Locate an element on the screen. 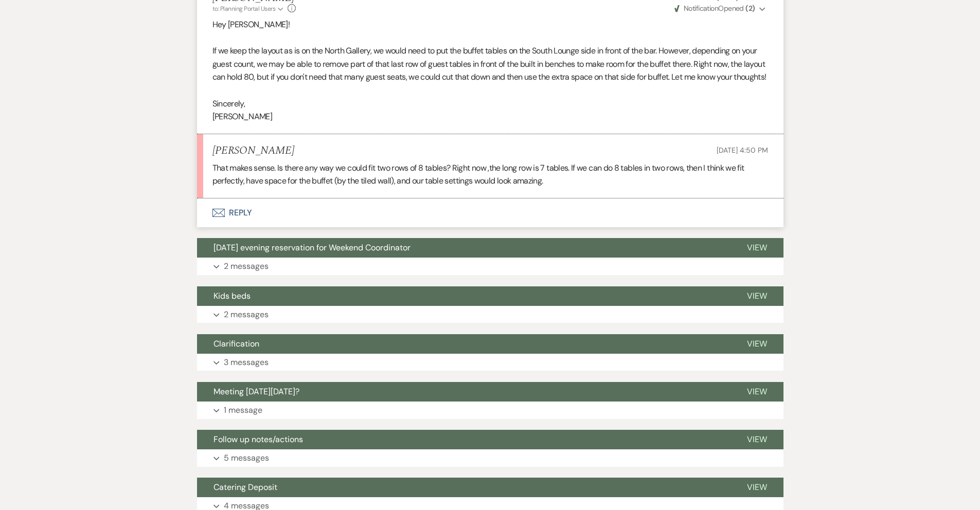  p: Sincerely, is located at coordinates (490, 104).